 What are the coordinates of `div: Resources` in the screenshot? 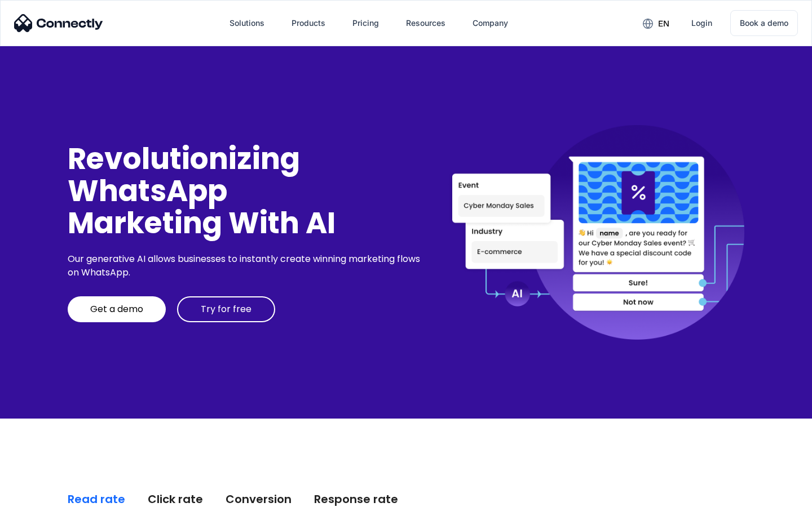 It's located at (426, 23).